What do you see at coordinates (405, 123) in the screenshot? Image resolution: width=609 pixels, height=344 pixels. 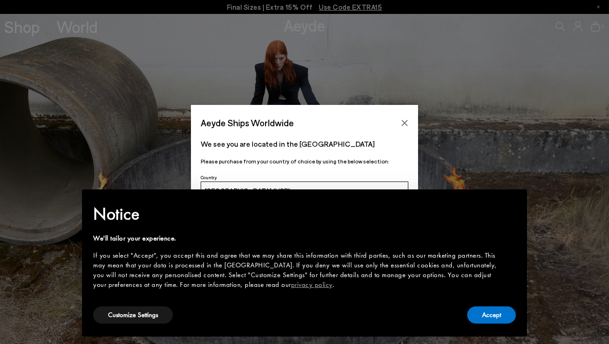 I see `button: Close` at bounding box center [405, 123].